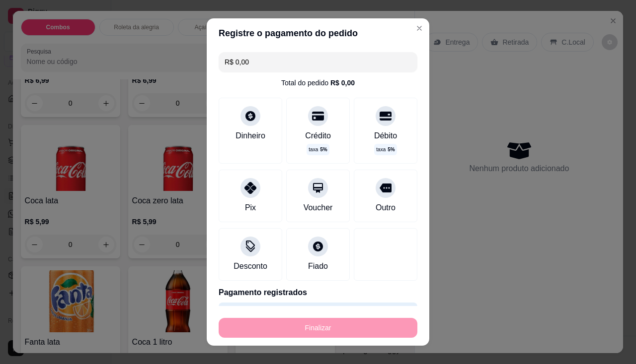  I want to click on button: Close, so click(420, 28).